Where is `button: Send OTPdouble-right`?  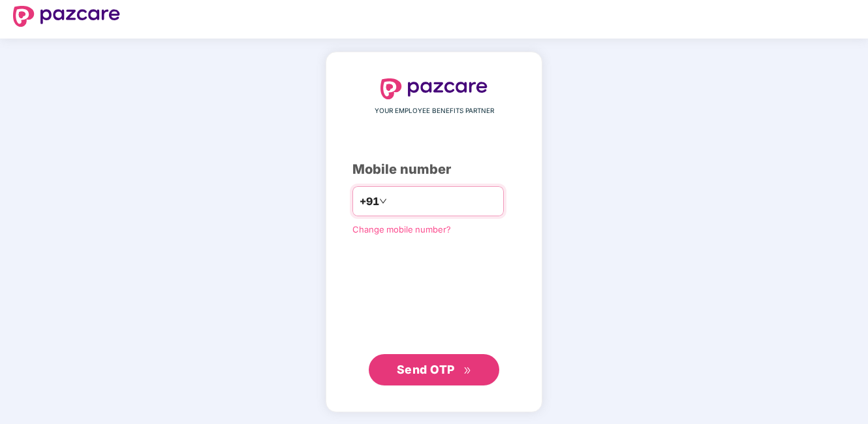
button: Send OTPdouble-right is located at coordinates (434, 369).